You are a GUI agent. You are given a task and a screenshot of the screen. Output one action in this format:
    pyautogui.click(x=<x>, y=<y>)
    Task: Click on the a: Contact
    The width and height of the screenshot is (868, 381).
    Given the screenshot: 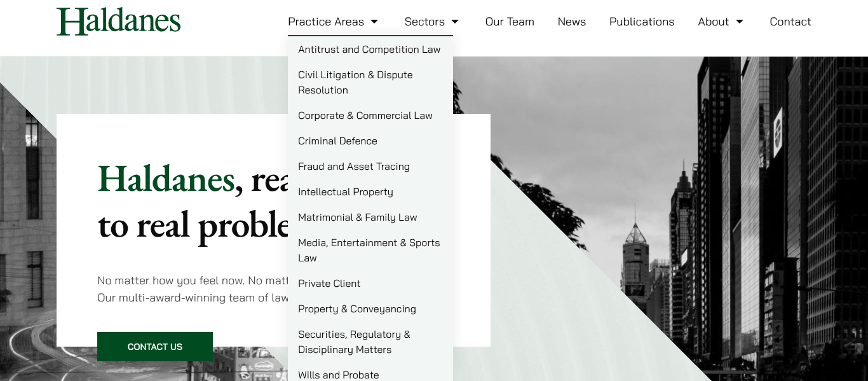 What is the action you would take?
    pyautogui.click(x=790, y=21)
    